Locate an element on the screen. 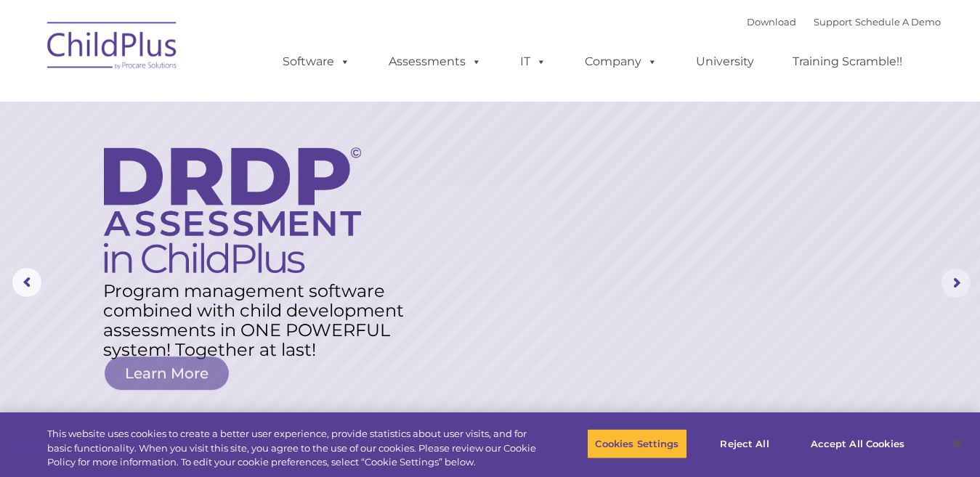 The height and width of the screenshot is (477, 980). a: Assessments is located at coordinates (435, 62).